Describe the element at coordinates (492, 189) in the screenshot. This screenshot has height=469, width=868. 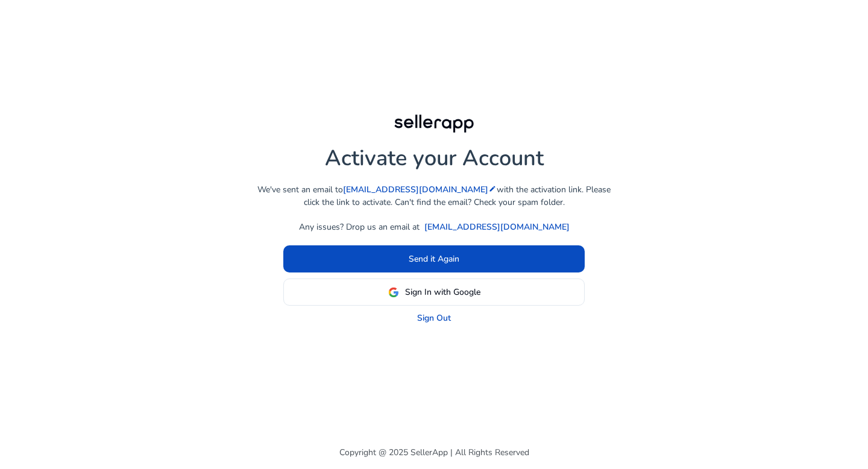
I see `mat-icon: edit` at that location.